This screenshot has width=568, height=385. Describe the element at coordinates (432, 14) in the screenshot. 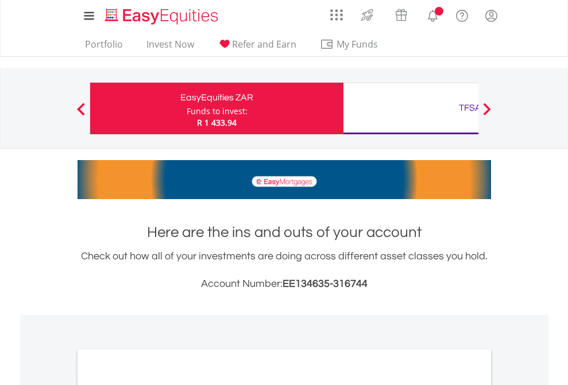

I see `a: Notifications` at that location.